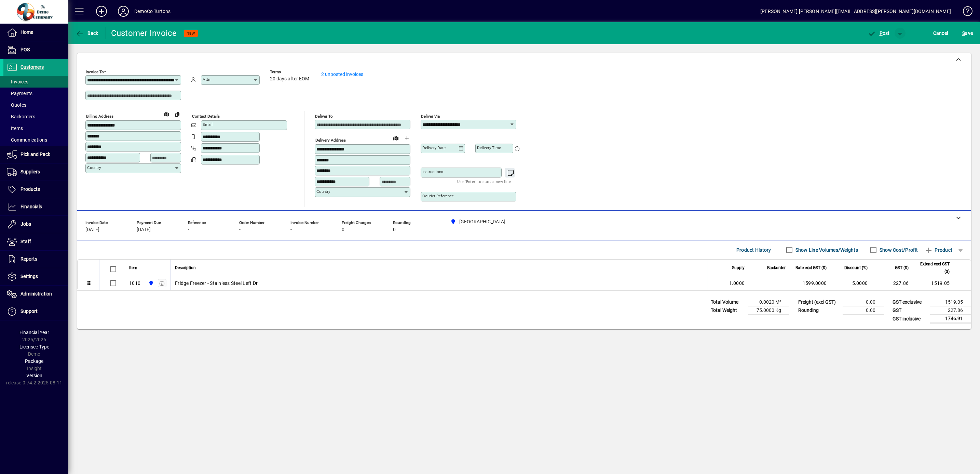 The width and height of the screenshot is (980, 474). I want to click on a: Backorders, so click(36, 117).